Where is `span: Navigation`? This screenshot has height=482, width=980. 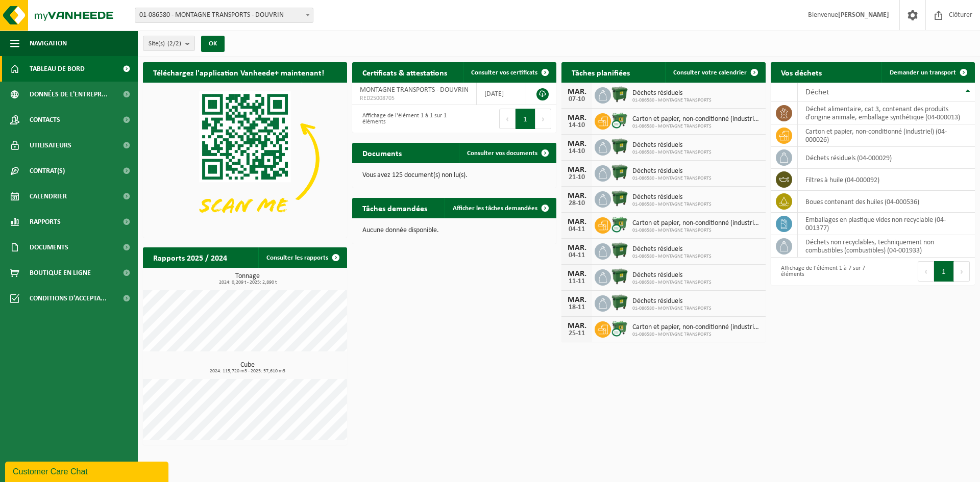
span: Navigation is located at coordinates (48, 43).